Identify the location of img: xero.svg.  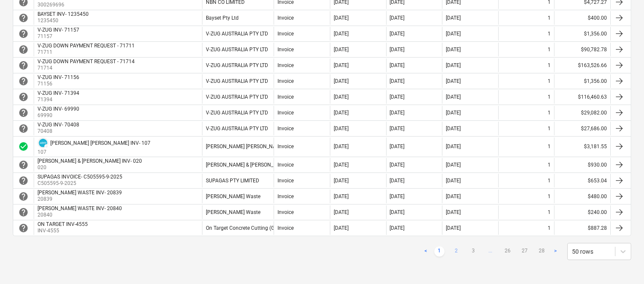
(43, 143).